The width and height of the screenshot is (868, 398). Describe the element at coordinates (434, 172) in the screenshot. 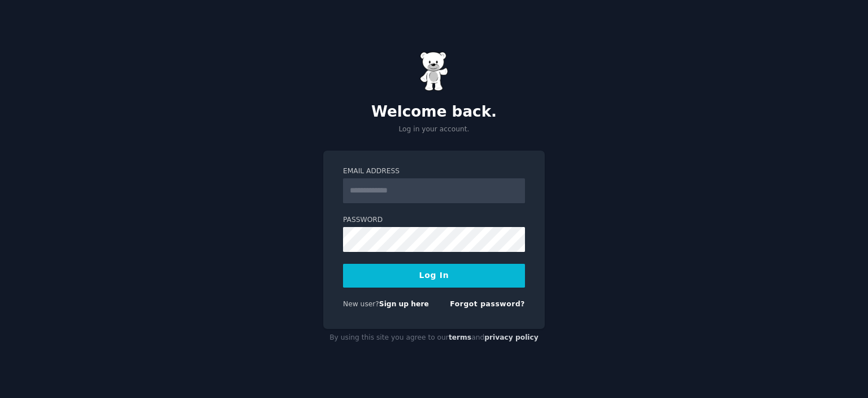

I see `label: Email Address` at that location.